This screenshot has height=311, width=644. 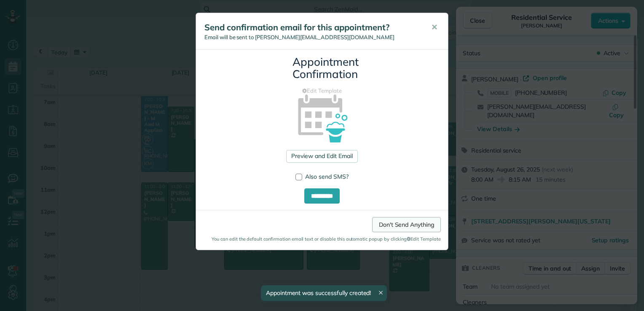 I want to click on h5: Send confirmation email for this appointment?, so click(x=312, y=28).